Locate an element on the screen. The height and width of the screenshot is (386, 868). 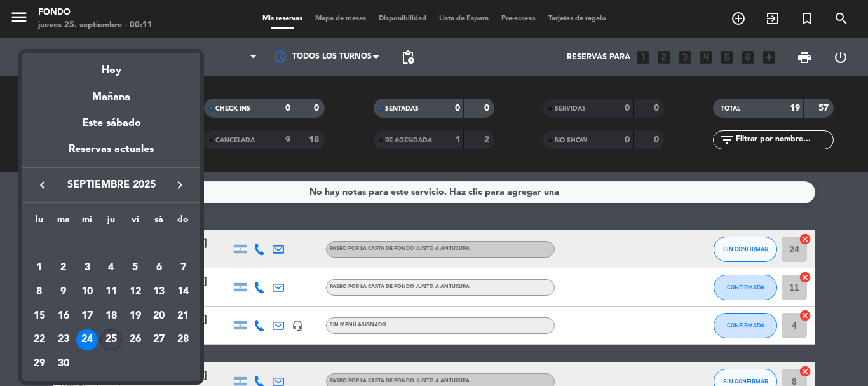
div: 2 is located at coordinates (64, 268).